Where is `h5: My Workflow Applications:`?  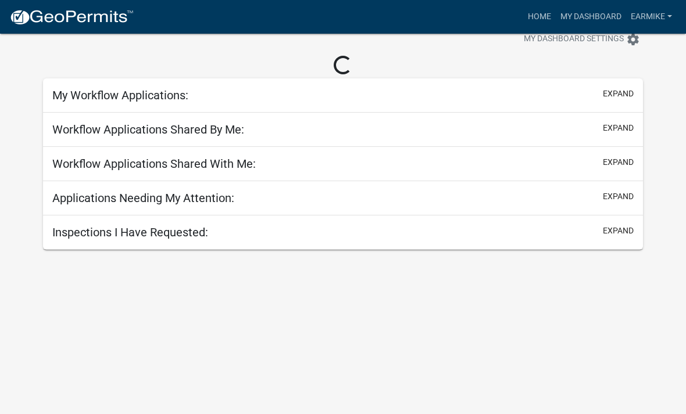
h5: My Workflow Applications: is located at coordinates (120, 95).